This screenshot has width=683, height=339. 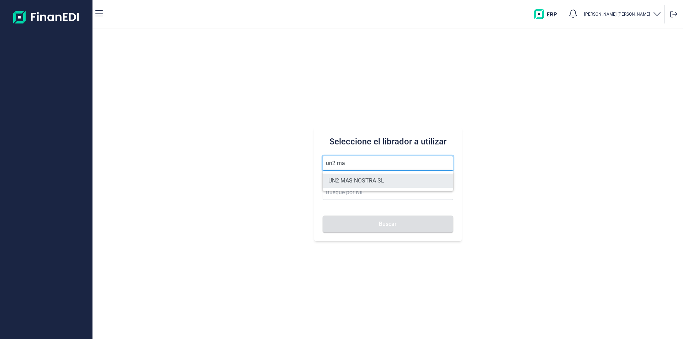 I want to click on img: Logo de aplicación, so click(x=46, y=17).